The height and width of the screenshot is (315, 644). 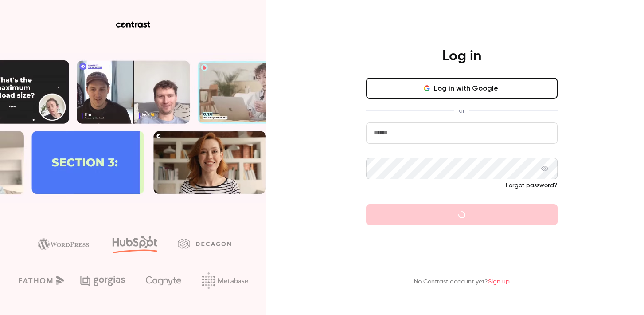 What do you see at coordinates (462, 88) in the screenshot?
I see `button: Log in with Google` at bounding box center [462, 88].